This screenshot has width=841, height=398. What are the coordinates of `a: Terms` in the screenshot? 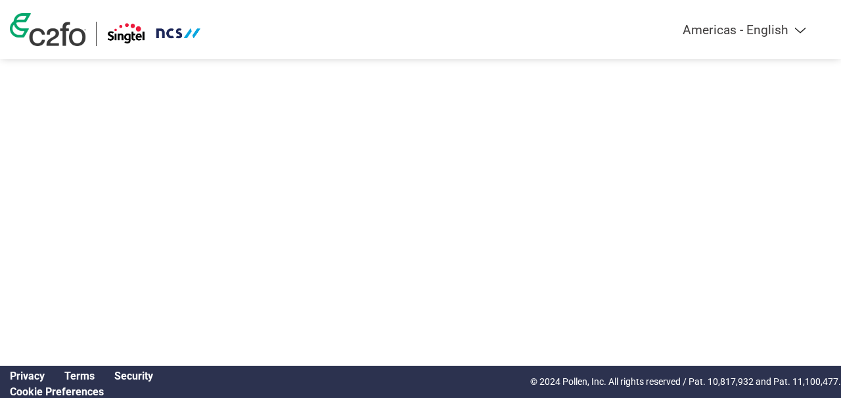 It's located at (80, 375).